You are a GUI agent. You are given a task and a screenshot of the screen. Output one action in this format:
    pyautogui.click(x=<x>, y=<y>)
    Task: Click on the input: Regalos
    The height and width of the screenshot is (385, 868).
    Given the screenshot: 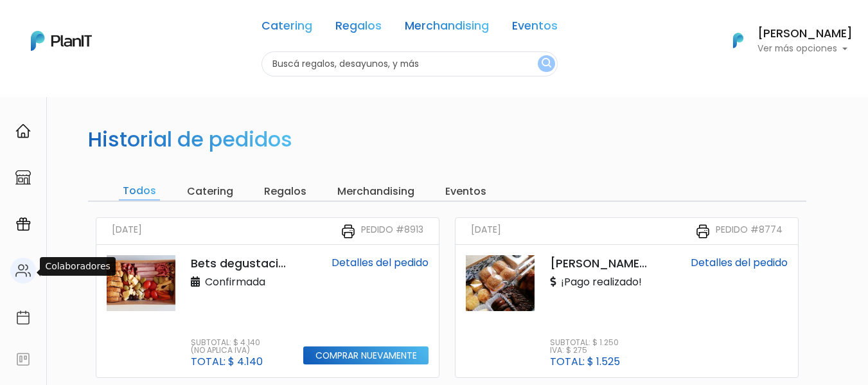 What is the action you would take?
    pyautogui.click(x=286, y=191)
    